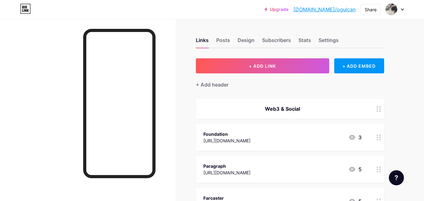 The height and width of the screenshot is (201, 424). Describe the element at coordinates (263, 66) in the screenshot. I see `span: + ADD LINK` at that location.